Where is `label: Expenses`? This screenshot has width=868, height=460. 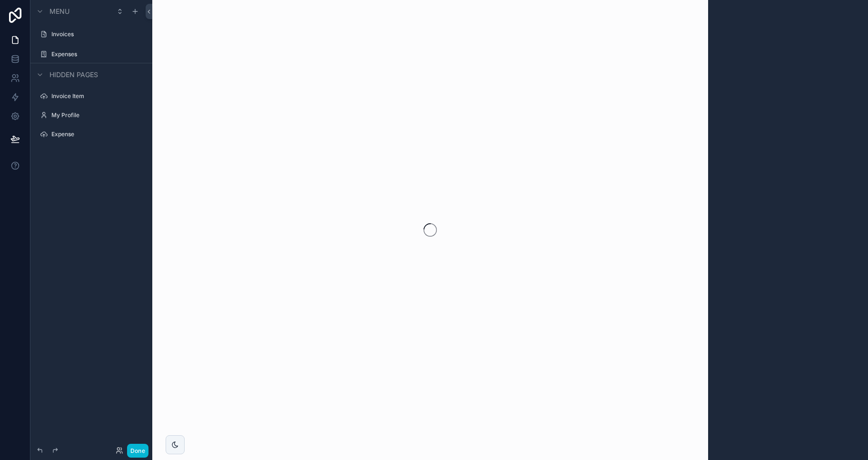
label: Expenses is located at coordinates (98, 54).